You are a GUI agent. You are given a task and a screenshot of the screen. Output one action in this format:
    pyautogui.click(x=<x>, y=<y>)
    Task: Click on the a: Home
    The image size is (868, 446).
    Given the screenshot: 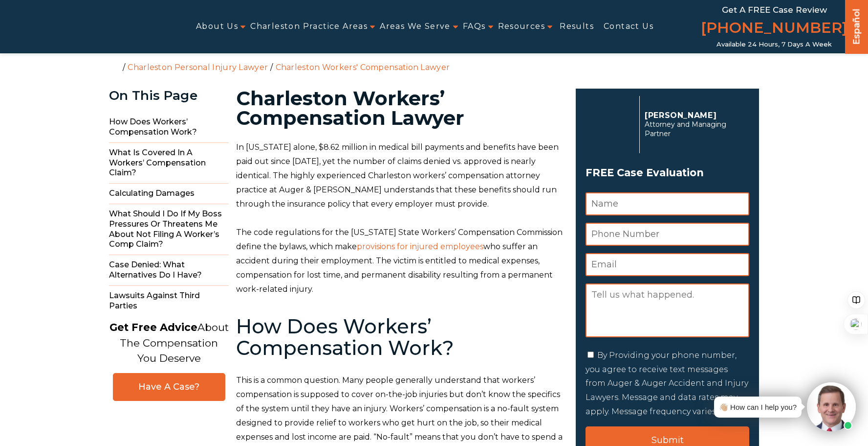 What is the action you would take?
    pyautogui.click(x=116, y=67)
    